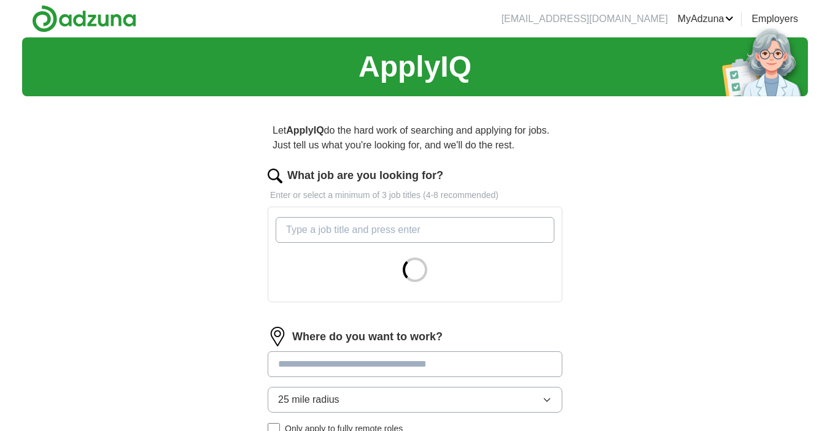  Describe the element at coordinates (275, 176) in the screenshot. I see `img: search.png` at that location.